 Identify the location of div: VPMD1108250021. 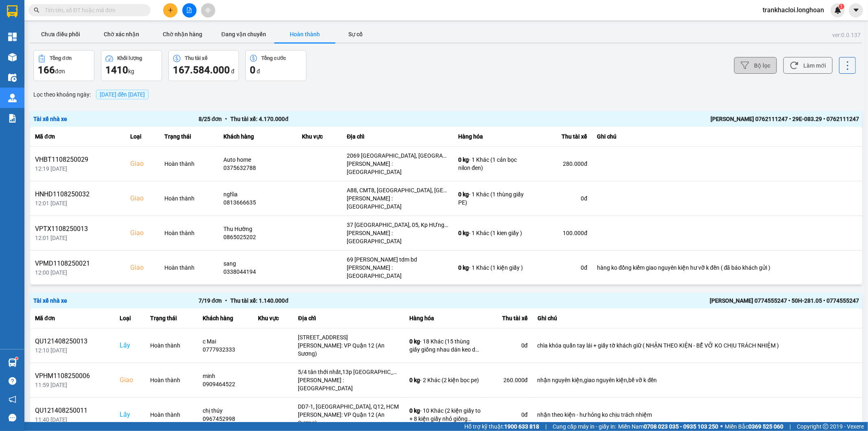
(78, 263).